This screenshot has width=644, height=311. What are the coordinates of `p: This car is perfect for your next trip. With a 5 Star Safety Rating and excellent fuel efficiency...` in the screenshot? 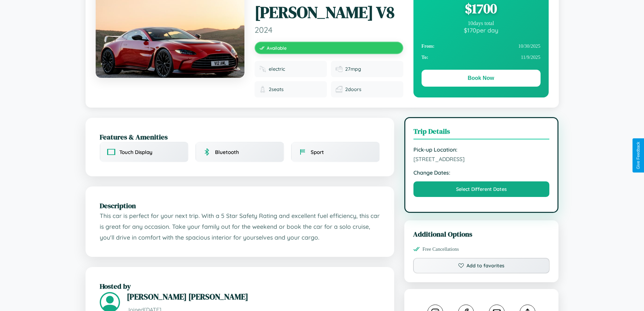 It's located at (240, 226).